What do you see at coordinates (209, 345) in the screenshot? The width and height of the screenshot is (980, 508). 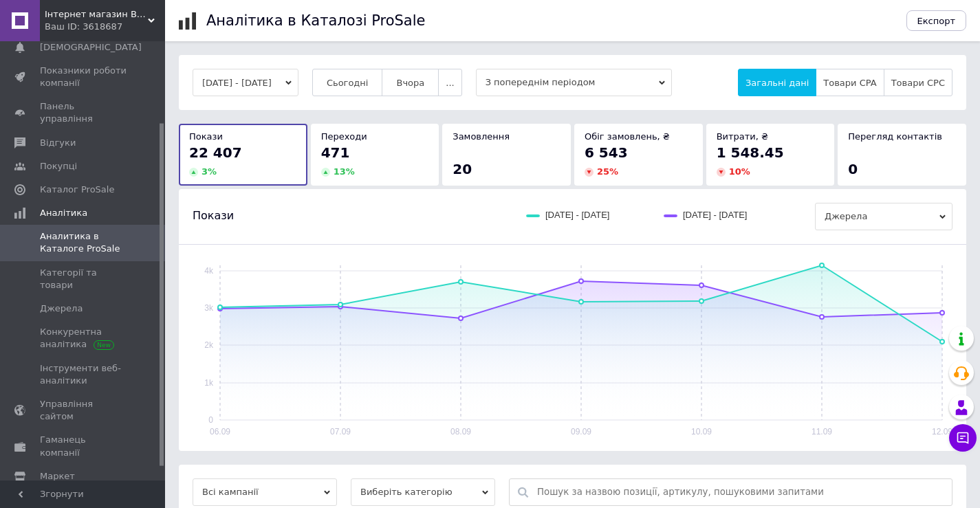 I see `text: 2k` at bounding box center [209, 345].